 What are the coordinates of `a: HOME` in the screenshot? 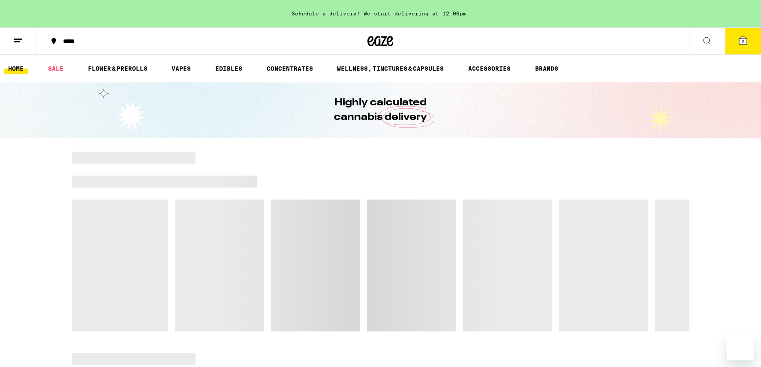 It's located at (16, 69).